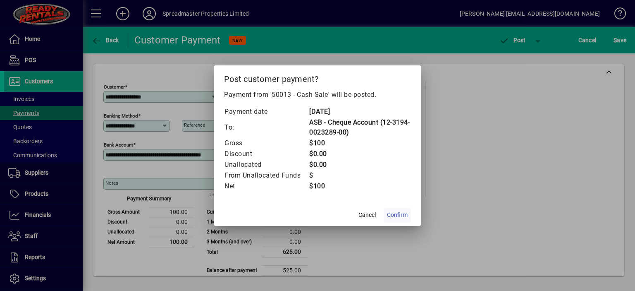  What do you see at coordinates (318, 77) in the screenshot?
I see `h2: Post customer payment?` at bounding box center [318, 77].